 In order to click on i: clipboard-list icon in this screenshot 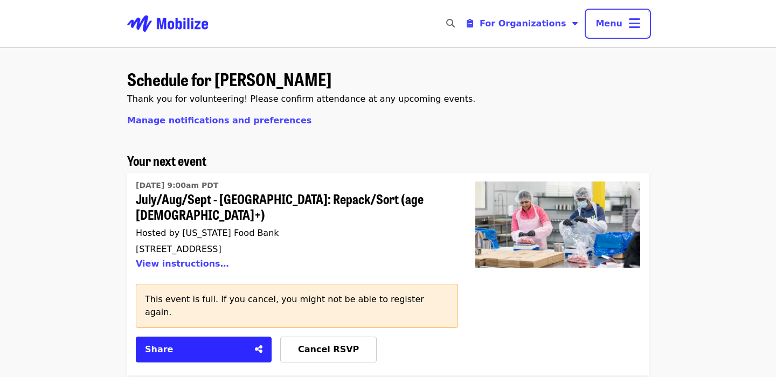, I will do `click(470, 23)`.